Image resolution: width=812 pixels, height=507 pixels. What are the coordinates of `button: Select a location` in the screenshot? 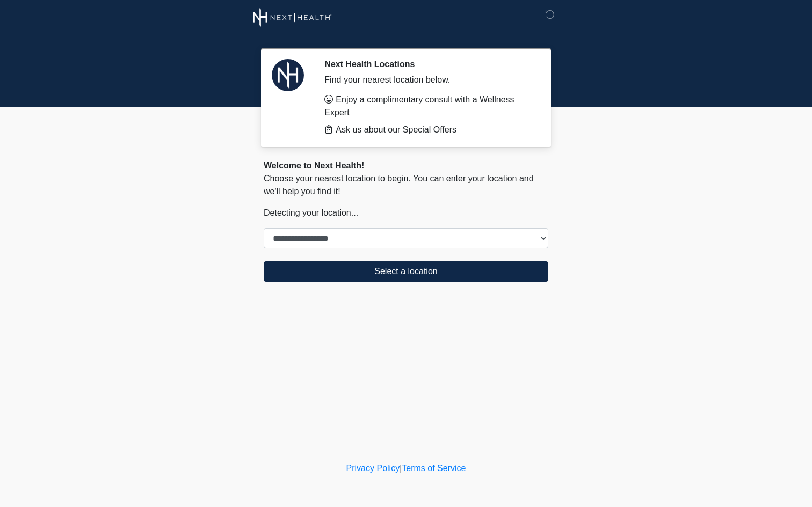 It's located at (406, 272).